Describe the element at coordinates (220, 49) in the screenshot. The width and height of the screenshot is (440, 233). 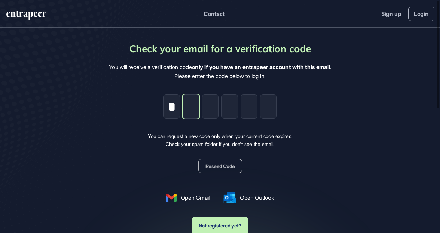
I see `div: Check your email for a verification code` at that location.